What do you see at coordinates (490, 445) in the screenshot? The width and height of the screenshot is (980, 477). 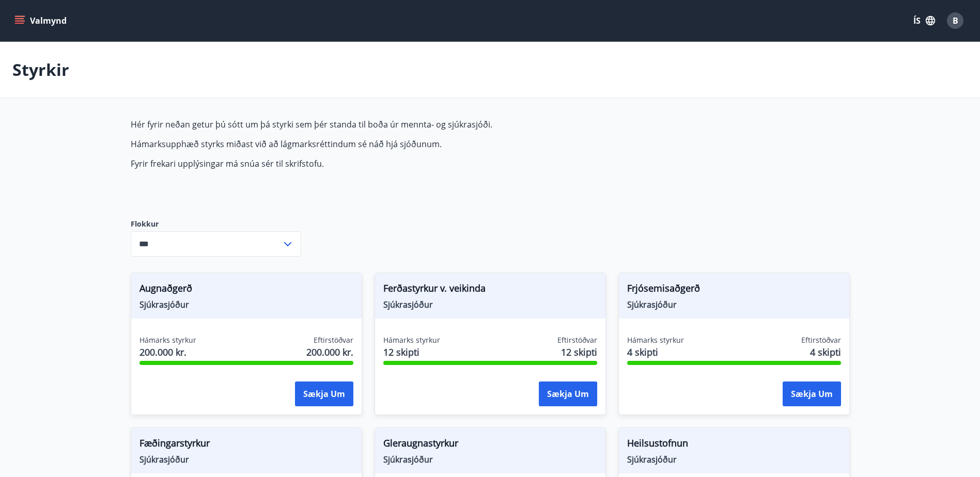 I see `span: Gleraugnastyrkur` at bounding box center [490, 445].